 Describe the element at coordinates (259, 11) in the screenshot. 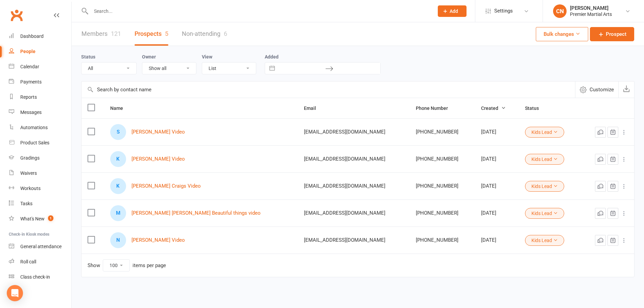

I see `input: Search...` at that location.